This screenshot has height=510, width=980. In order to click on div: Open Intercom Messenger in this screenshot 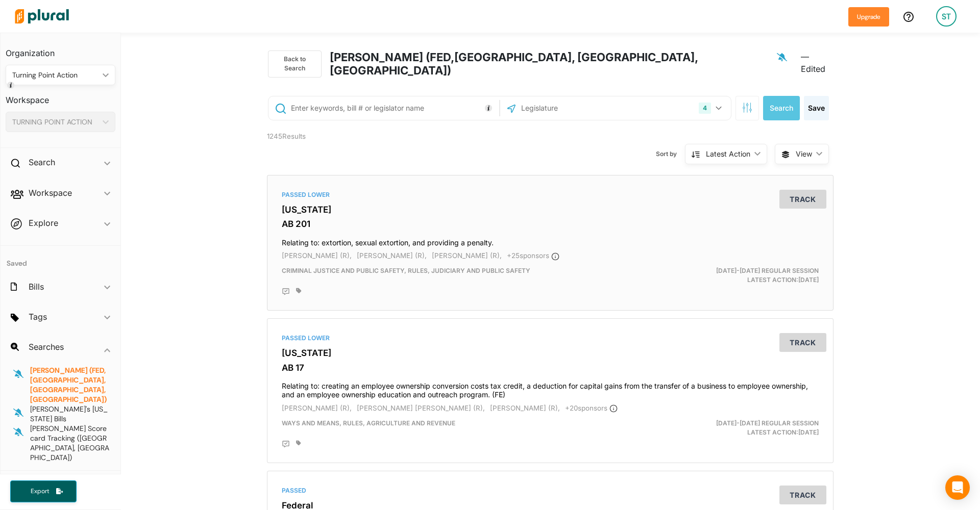, I will do `click(957, 488)`.